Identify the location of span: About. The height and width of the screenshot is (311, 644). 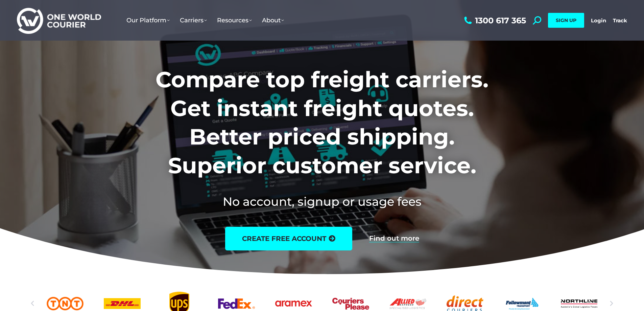
(273, 20).